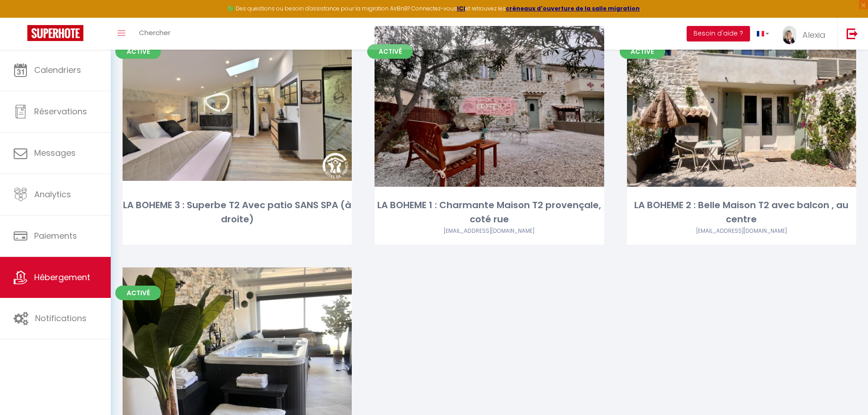 The image size is (868, 415). Describe the element at coordinates (489, 106) in the screenshot. I see `a: Editer` at that location.